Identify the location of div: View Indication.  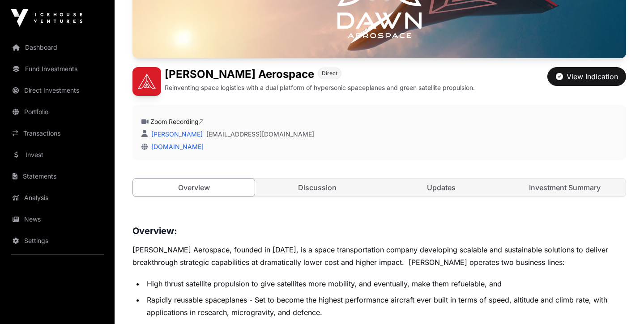
(586, 77).